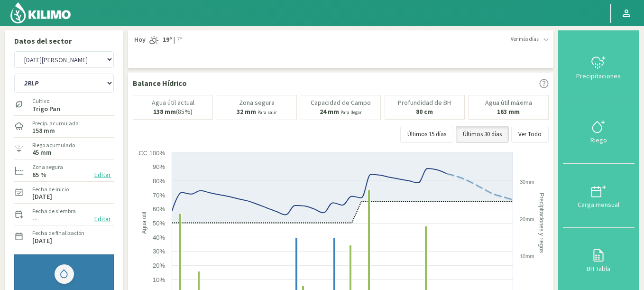 The width and height of the screenshot is (644, 290). I want to click on span: Ver más días, so click(525, 39).